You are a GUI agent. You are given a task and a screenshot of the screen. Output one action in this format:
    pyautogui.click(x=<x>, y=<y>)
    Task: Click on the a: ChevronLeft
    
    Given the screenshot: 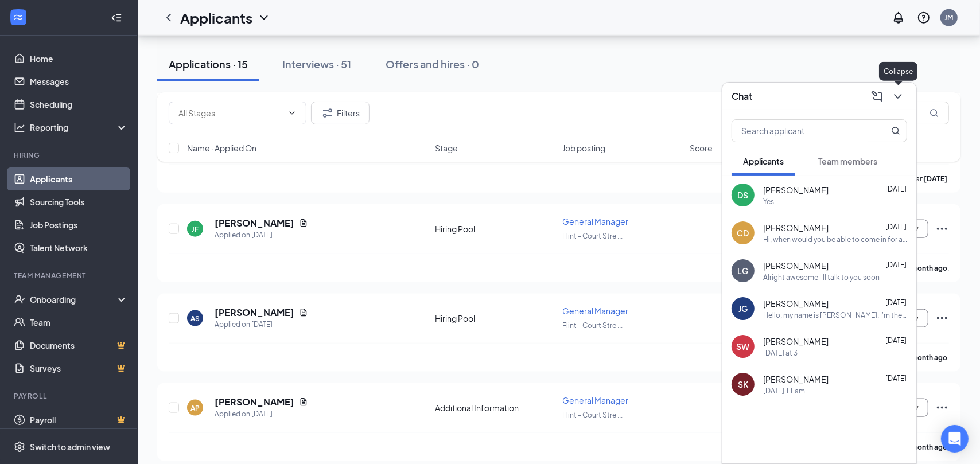 What is the action you would take?
    pyautogui.click(x=169, y=18)
    